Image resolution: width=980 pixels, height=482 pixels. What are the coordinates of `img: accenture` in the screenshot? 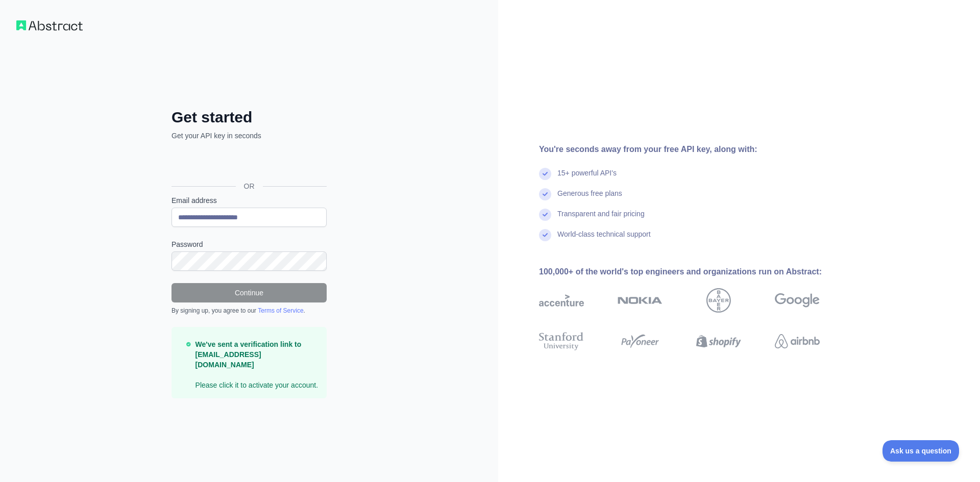 It's located at (561, 301).